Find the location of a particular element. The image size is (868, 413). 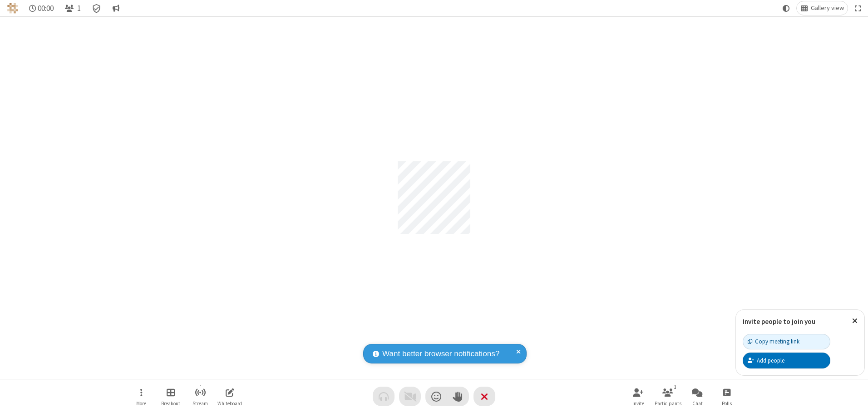

button: Audio problem - check your Internet connection or call by phone is located at coordinates (384, 396).